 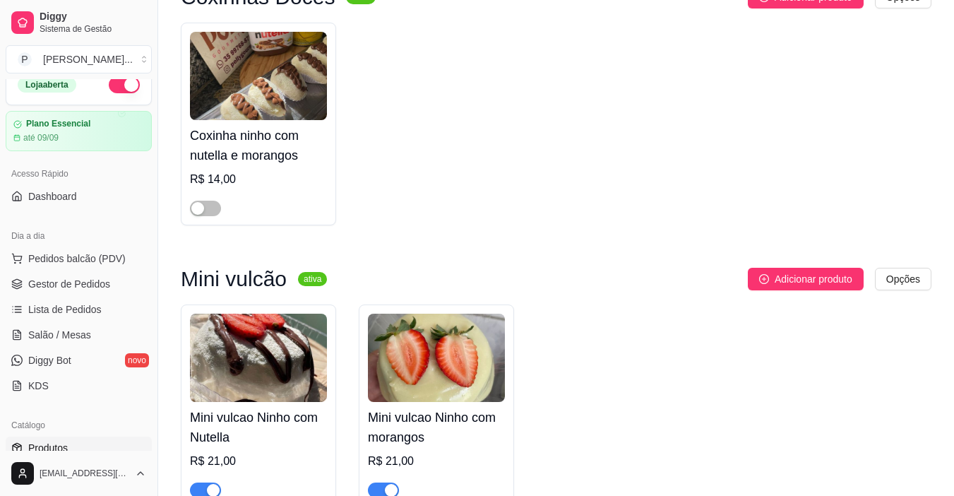 I want to click on span: Diggy Bot, so click(x=49, y=360).